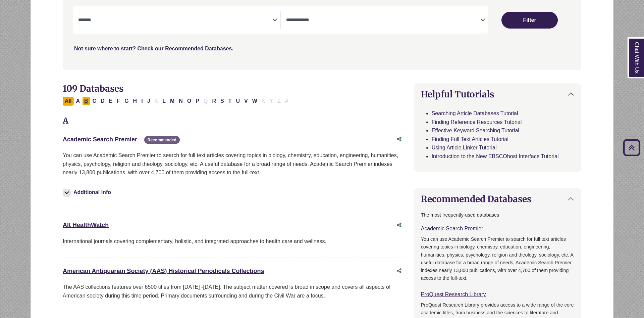 This screenshot has height=318, width=644. I want to click on button: Filter Results E, so click(111, 101).